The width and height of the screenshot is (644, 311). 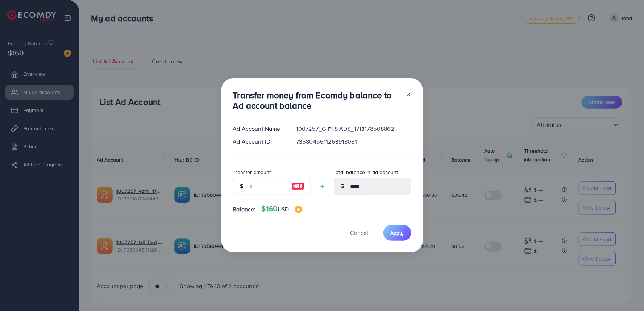 I want to click on button: Apply, so click(x=397, y=233).